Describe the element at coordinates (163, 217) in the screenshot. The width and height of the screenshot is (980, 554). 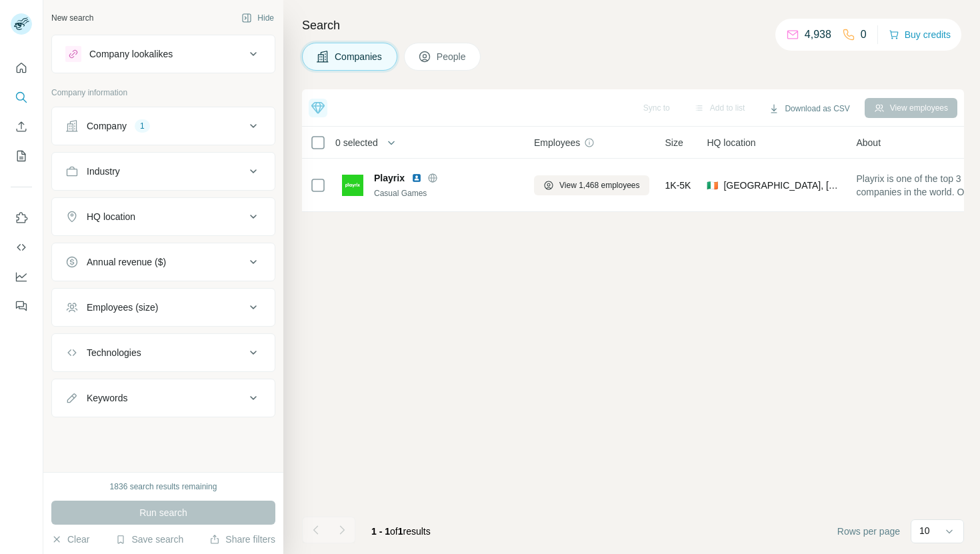
I see `button: HQ location` at that location.